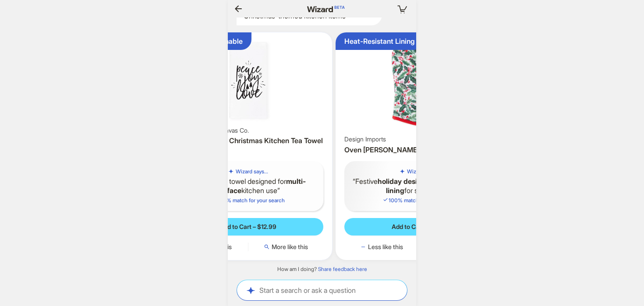 The width and height of the screenshot is (644, 306). I want to click on div: Heat-Resistant Lining, so click(379, 41).